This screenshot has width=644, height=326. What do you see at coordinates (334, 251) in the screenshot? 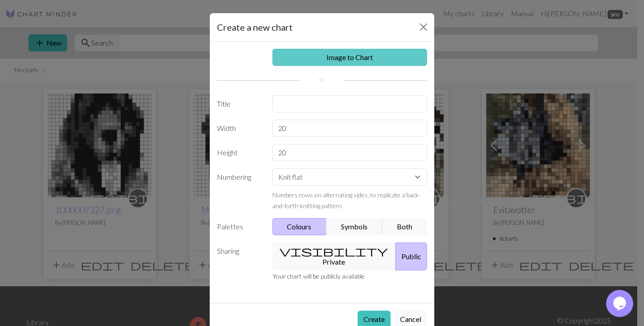
I see `span: visibility` at bounding box center [334, 251].